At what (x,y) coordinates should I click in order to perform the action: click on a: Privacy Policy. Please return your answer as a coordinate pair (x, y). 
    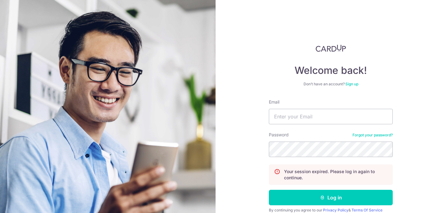
    Looking at the image, I should click on (335, 210).